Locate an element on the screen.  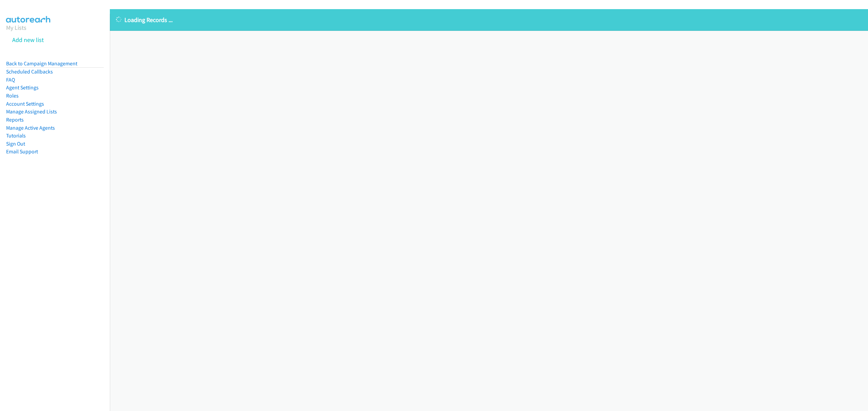
a: Account Settings is located at coordinates (25, 104).